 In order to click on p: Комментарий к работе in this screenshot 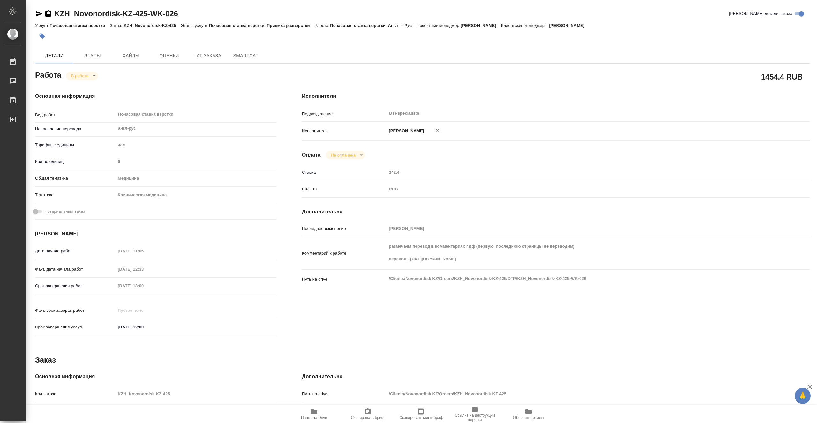, I will do `click(344, 253)`.